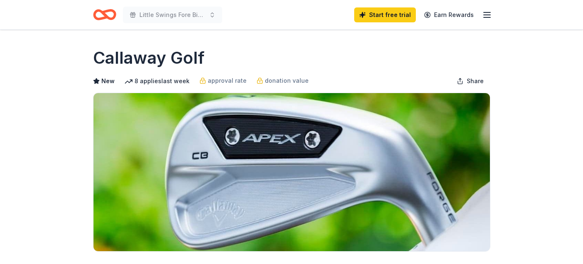  I want to click on a: Start free trial, so click(385, 15).